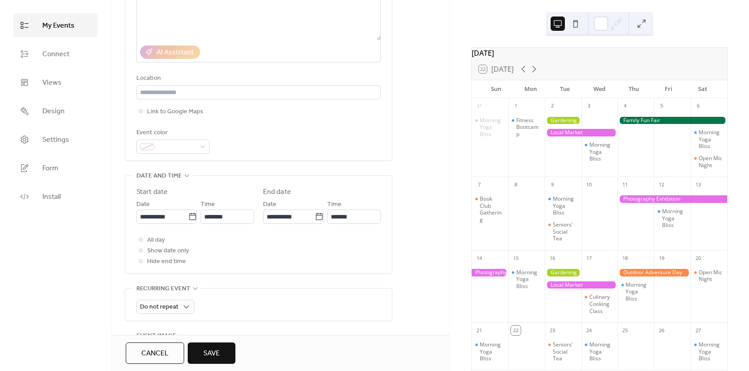  I want to click on span: Do not repeat, so click(159, 307).